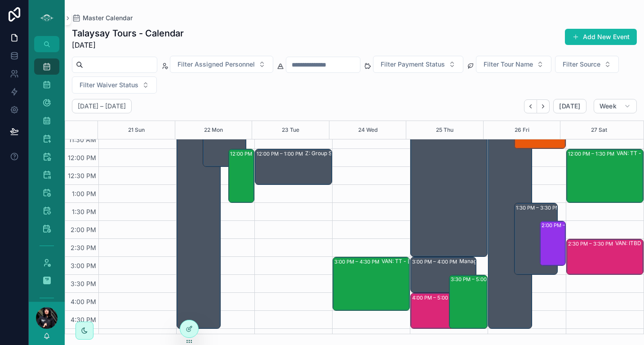  What do you see at coordinates (358, 262) in the screenshot?
I see `div: 3:00 PM – 4:30 PM` at bounding box center [358, 262].